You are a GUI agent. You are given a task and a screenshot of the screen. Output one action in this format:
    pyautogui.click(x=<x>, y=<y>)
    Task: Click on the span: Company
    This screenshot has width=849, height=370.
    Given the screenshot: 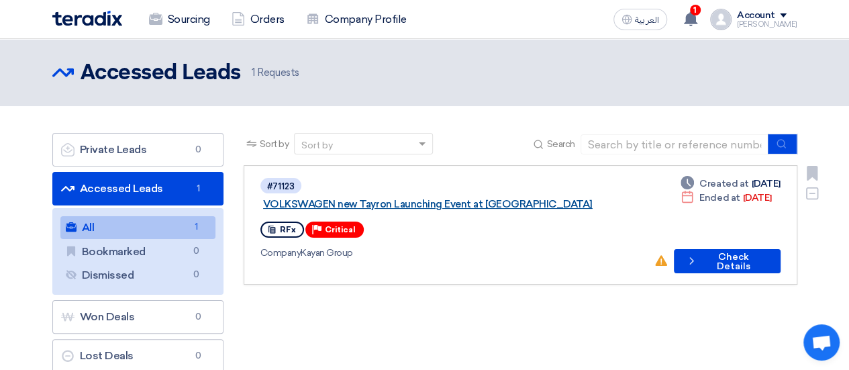 What is the action you would take?
    pyautogui.click(x=281, y=252)
    